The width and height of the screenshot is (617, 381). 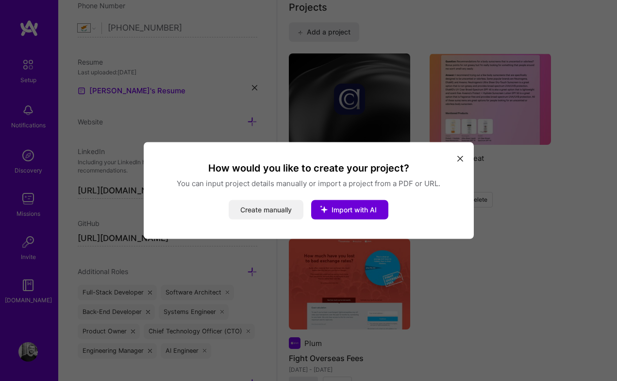 What do you see at coordinates (309, 183) in the screenshot?
I see `p: You can input project details manually or import a project from a PDF or URL.` at bounding box center [309, 183].